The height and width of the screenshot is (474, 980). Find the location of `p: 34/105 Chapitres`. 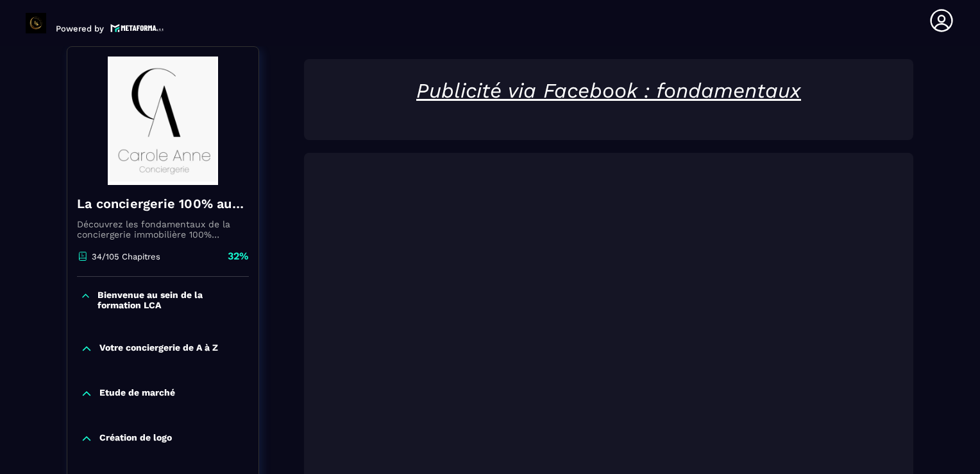

p: 34/105 Chapitres is located at coordinates (125, 256).